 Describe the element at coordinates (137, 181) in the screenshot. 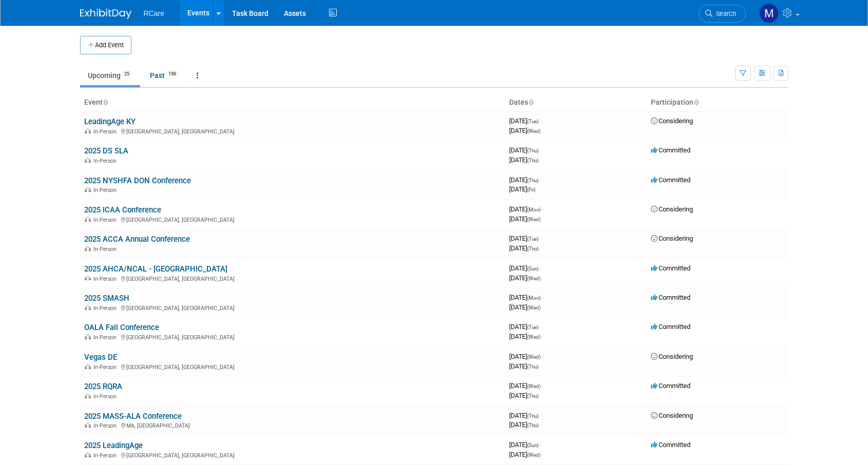

I see `a: 2025 NYSHFA DON Conference` at that location.